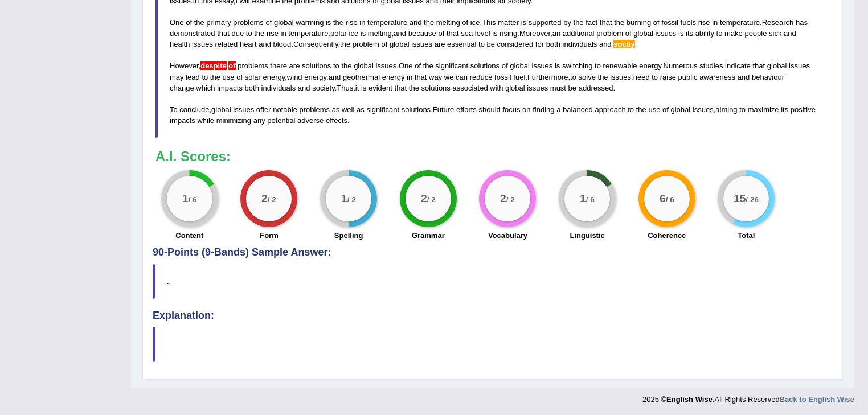 This screenshot has height=415, width=868. What do you see at coordinates (324, 88) in the screenshot?
I see `span: society` at bounding box center [324, 88].